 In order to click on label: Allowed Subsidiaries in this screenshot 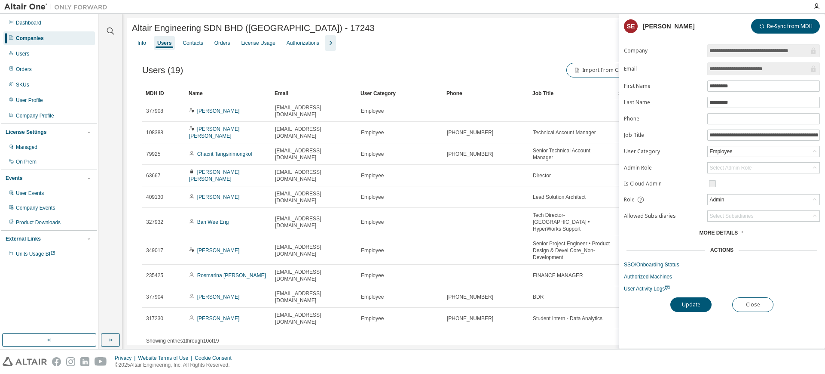, I will do `click(663, 216)`.